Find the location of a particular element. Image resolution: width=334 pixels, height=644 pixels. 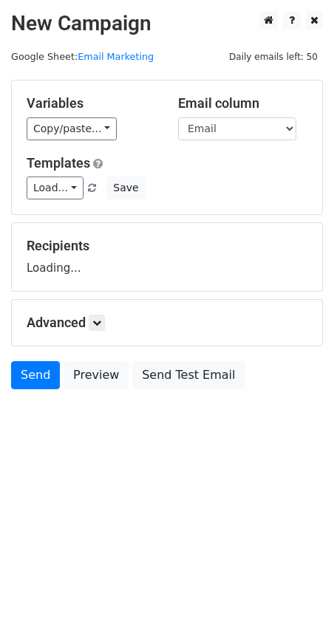

a: Email Marketing is located at coordinates (115, 56).